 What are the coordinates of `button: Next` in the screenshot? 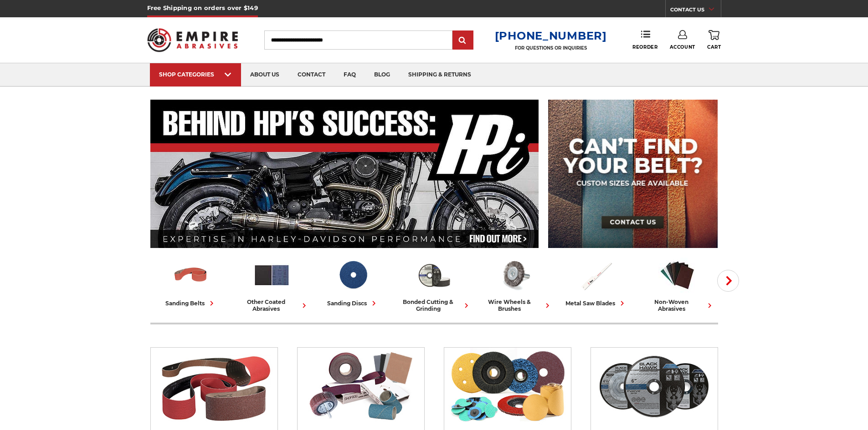 It's located at (728, 280).